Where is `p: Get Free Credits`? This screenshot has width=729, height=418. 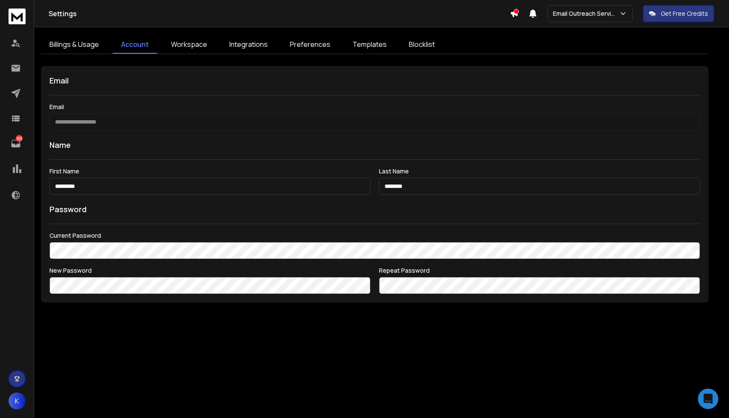
p: Get Free Credits is located at coordinates (684, 14).